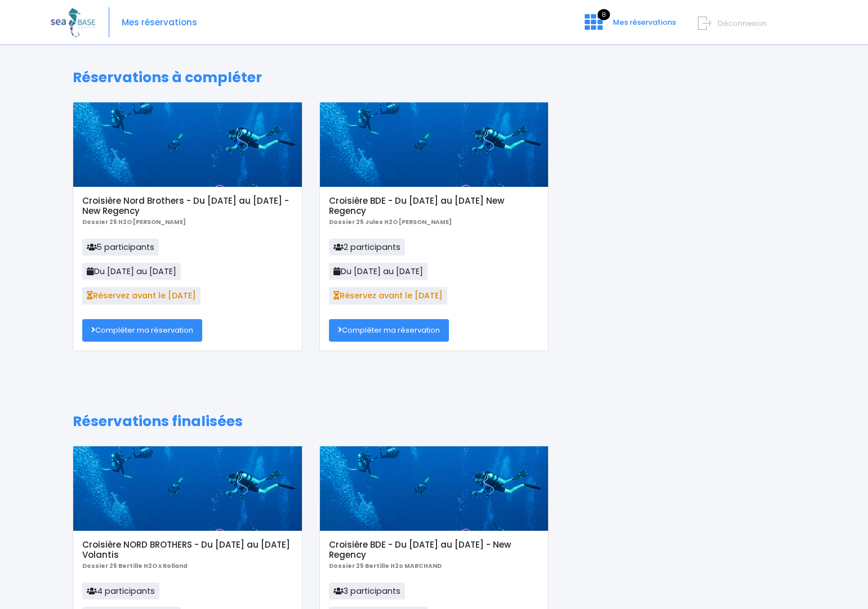 This screenshot has height=609, width=868. Describe the element at coordinates (742, 23) in the screenshot. I see `span: Déconnexion` at that location.